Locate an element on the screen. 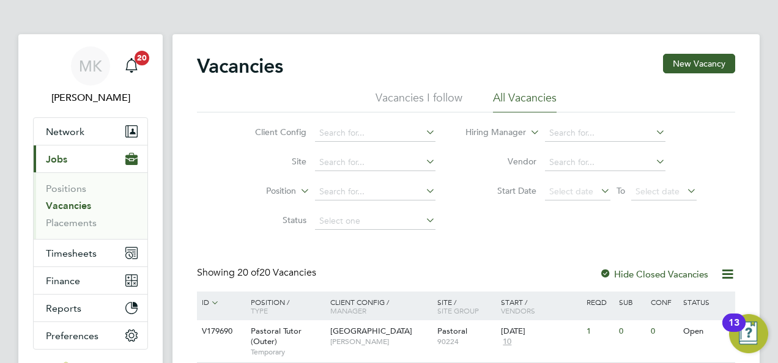 This screenshot has height=363, width=778. span: Preferences is located at coordinates (72, 336).